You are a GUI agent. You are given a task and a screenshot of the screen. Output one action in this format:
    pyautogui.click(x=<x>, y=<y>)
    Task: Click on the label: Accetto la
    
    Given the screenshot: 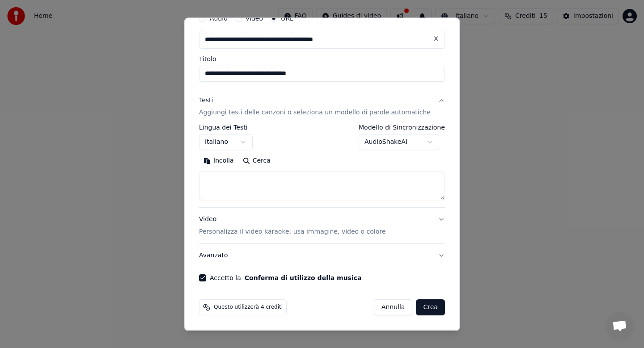 What is the action you would take?
    pyautogui.click(x=286, y=278)
    